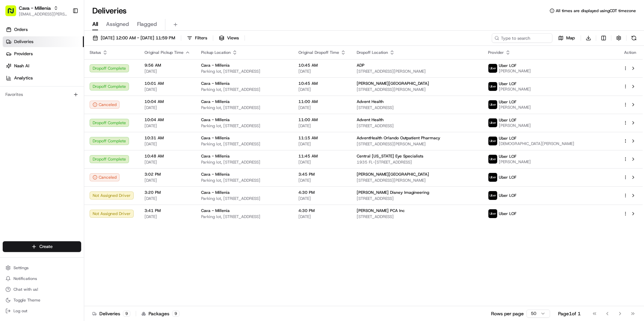 Image resolution: width=644 pixels, height=321 pixels. I want to click on p: Rows per page, so click(507, 314).